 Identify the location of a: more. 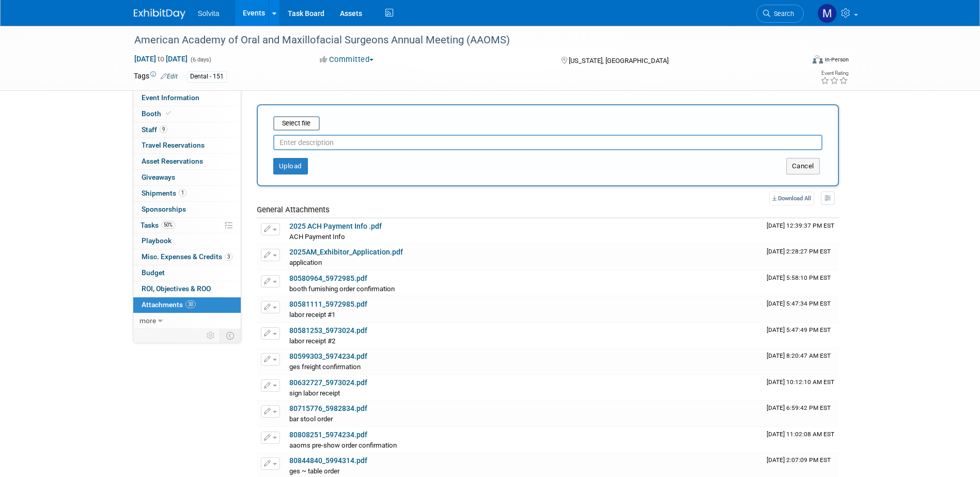
(187, 321).